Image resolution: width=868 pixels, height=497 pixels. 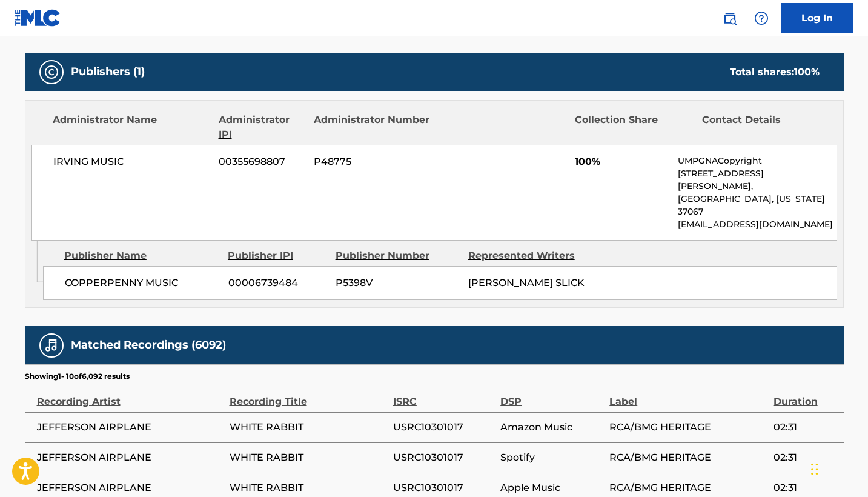 What do you see at coordinates (552, 395) in the screenshot?
I see `div: DSP` at bounding box center [552, 395].